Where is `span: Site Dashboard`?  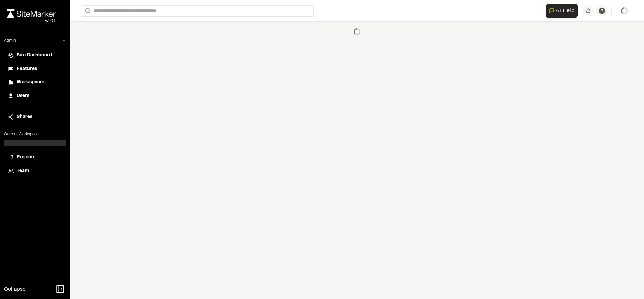 span: Site Dashboard is located at coordinates (34, 55).